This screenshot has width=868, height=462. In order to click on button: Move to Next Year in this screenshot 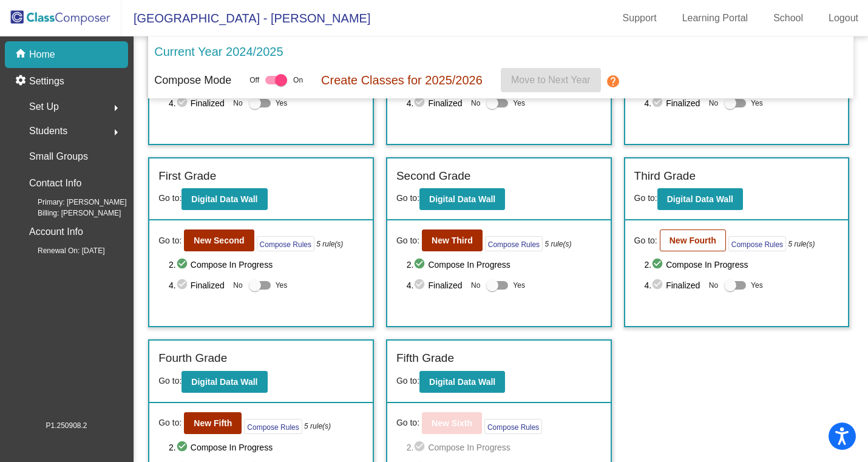, I will do `click(550, 80)`.